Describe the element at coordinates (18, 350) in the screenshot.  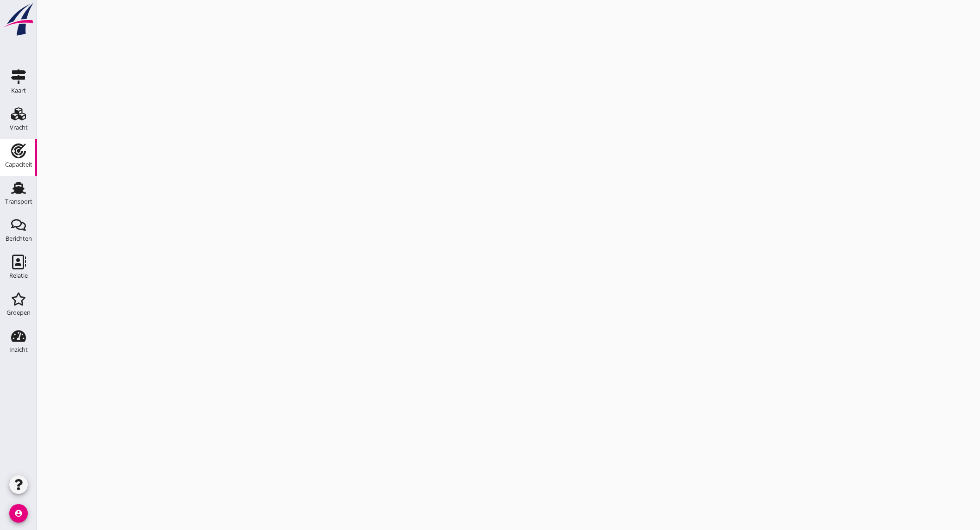
I see `div: Inzicht` at that location.